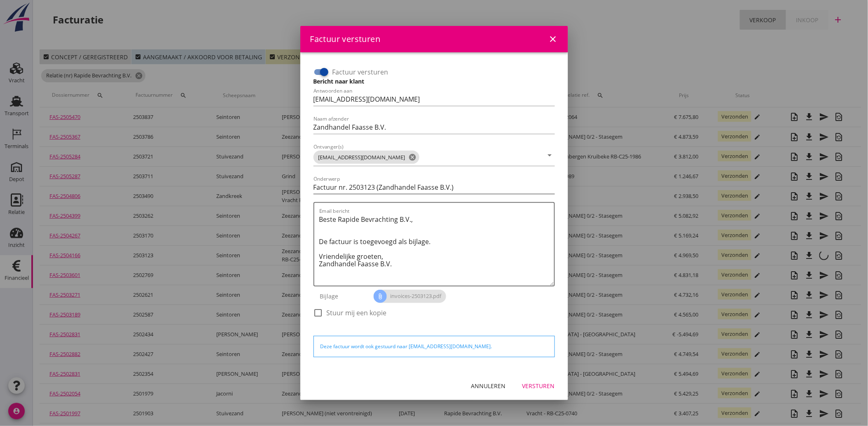 This screenshot has width=868, height=426. Describe the element at coordinates (434, 127) in the screenshot. I see `input: Naam afzender` at that location.